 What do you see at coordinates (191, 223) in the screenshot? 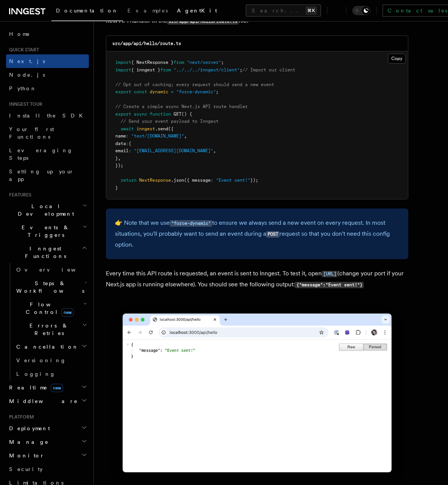
I see `a: "force-dynamic"` at bounding box center [191, 223].